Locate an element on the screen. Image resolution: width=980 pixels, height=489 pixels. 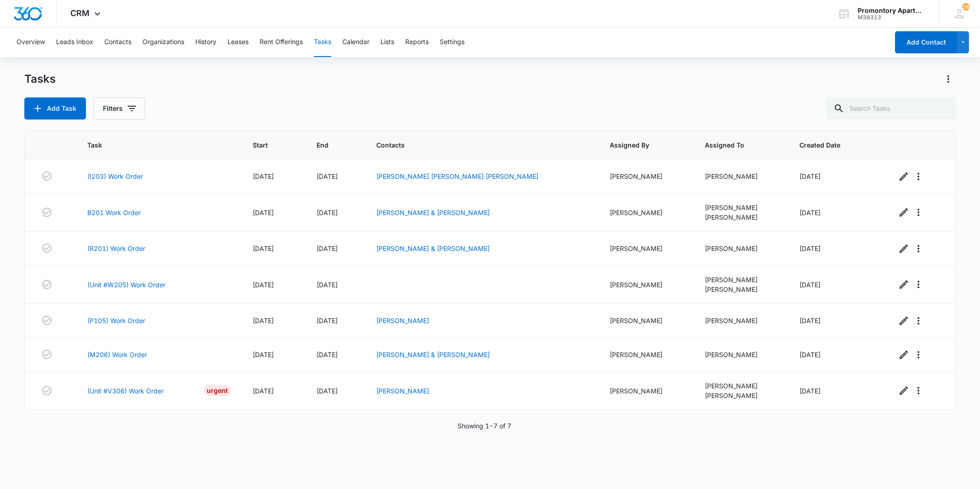
a: (M206) Work Order is located at coordinates (117, 354).